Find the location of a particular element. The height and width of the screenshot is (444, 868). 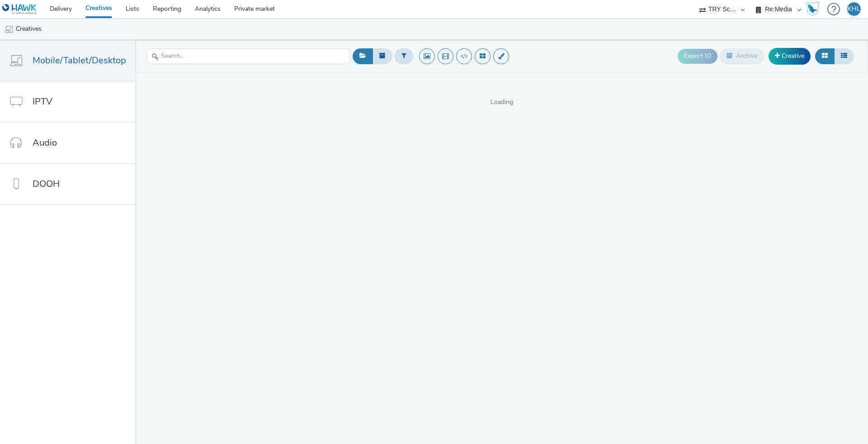

div: Hawk Academy is located at coordinates (813, 9).